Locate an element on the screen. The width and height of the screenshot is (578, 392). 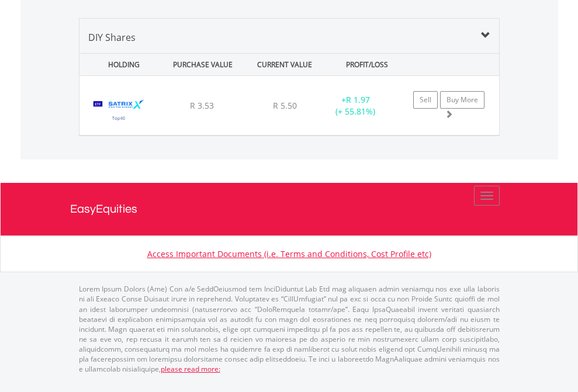
div: PURCHASE VALUE is located at coordinates (203, 64).